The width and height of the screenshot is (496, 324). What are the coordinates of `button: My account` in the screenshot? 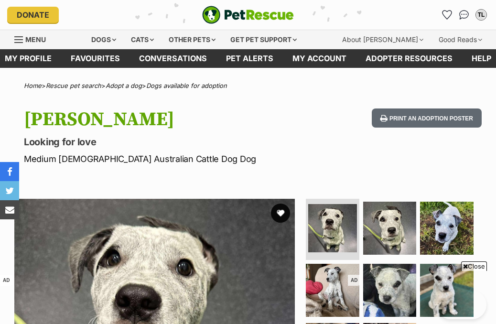 It's located at (481, 15).